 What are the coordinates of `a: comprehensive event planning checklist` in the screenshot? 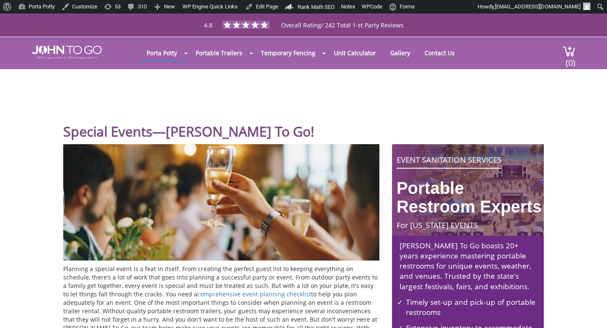 It's located at (254, 294).